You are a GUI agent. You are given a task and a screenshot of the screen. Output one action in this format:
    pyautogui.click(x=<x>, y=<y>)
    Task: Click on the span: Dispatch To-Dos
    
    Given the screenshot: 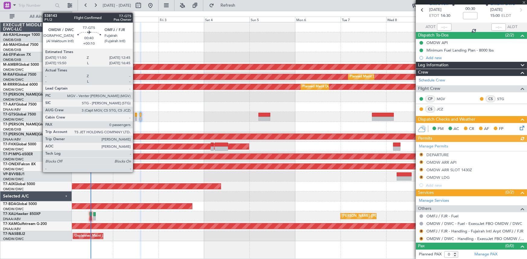 What is the action you would take?
    pyautogui.click(x=433, y=35)
    